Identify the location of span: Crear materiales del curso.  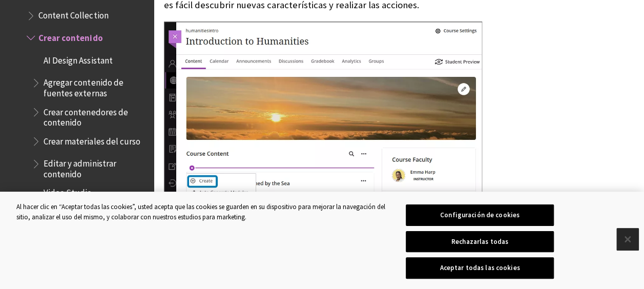
(92, 139).